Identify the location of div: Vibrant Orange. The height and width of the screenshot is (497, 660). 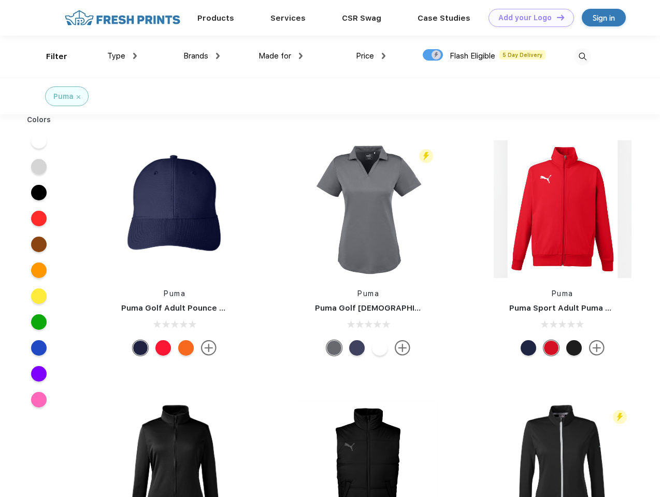
(186, 348).